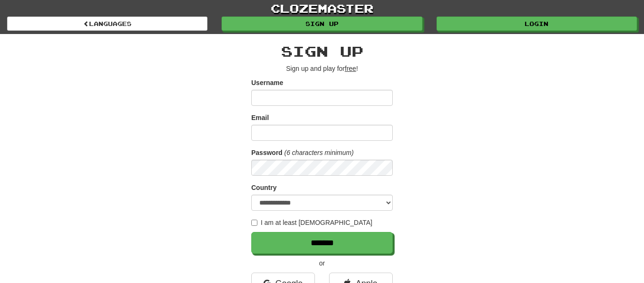 The image size is (644, 283). What do you see at coordinates (267, 152) in the screenshot?
I see `label: Password` at bounding box center [267, 152].